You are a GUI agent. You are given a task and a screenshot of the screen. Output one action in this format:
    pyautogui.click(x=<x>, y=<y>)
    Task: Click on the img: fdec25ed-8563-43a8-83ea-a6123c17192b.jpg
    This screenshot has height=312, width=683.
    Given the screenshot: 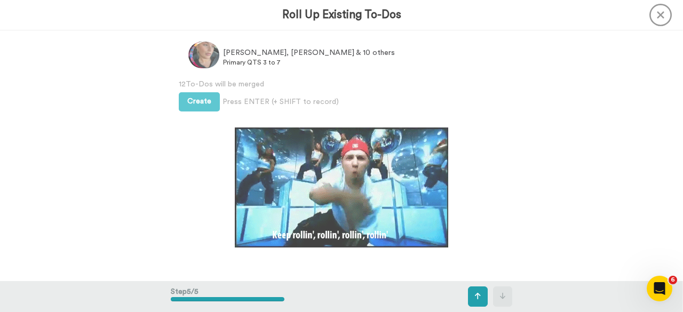 What is the action you would take?
    pyautogui.click(x=202, y=55)
    